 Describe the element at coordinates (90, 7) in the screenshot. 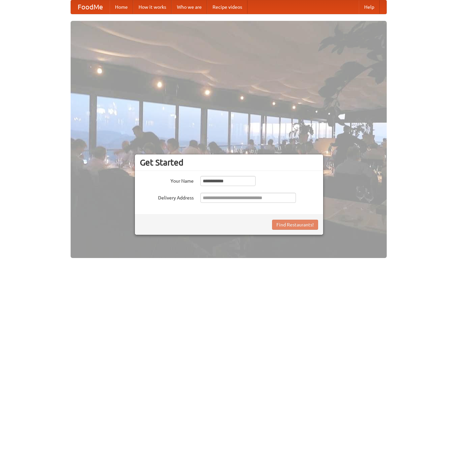

I see `a: FoodMe` at that location.